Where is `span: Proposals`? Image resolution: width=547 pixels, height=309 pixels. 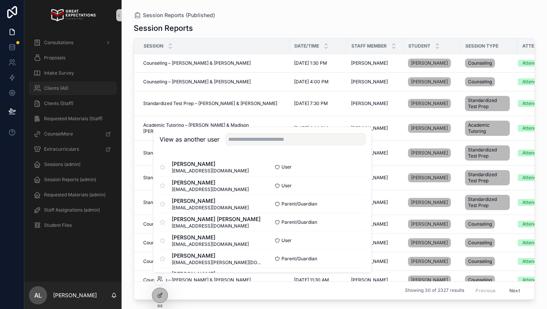 span: Proposals is located at coordinates (55, 58).